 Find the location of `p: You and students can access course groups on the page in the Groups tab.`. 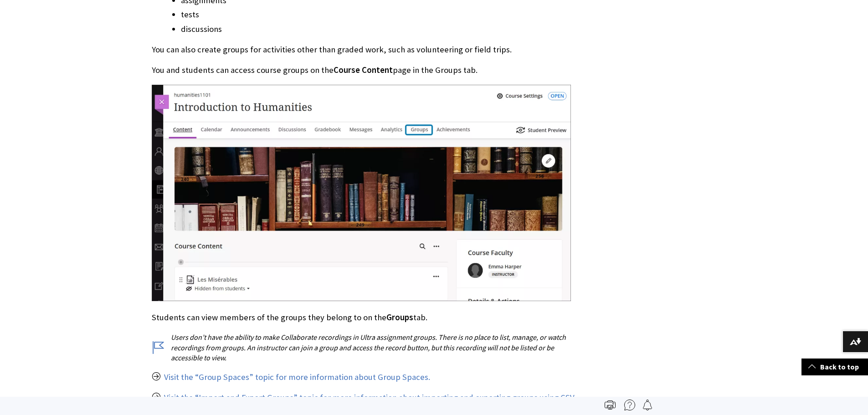

p: You and students can access course groups on the page in the Groups tab. is located at coordinates (367, 70).